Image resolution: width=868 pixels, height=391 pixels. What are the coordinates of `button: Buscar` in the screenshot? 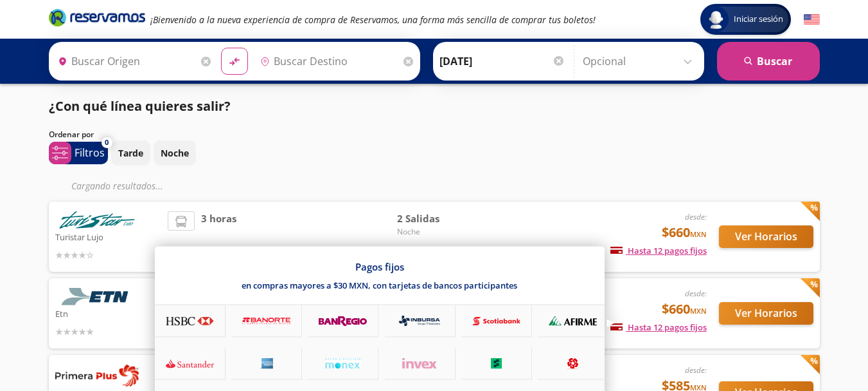 It's located at (769, 61).